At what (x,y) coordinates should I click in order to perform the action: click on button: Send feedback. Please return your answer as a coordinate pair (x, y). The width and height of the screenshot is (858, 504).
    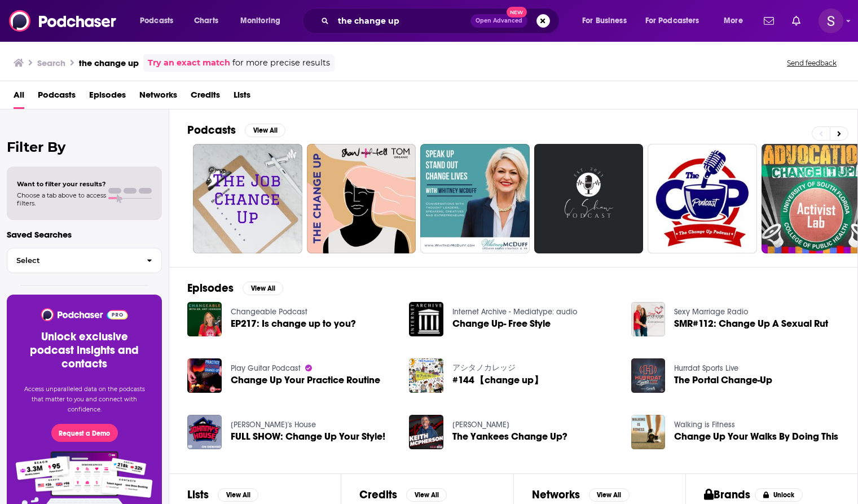
    Looking at the image, I should click on (812, 63).